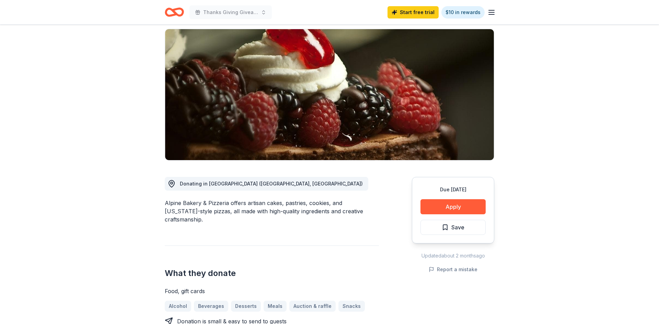 The image size is (659, 324). What do you see at coordinates (330, 95) in the screenshot?
I see `img: Image for Alpine Bakery` at bounding box center [330, 95].